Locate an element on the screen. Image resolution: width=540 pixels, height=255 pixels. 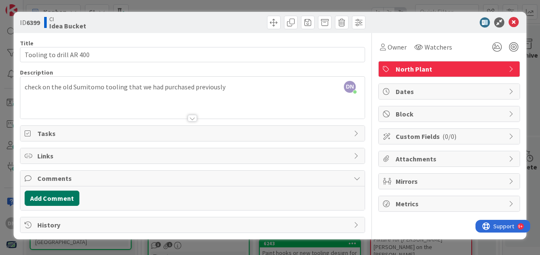
span: CI is located at coordinates (67, 19).